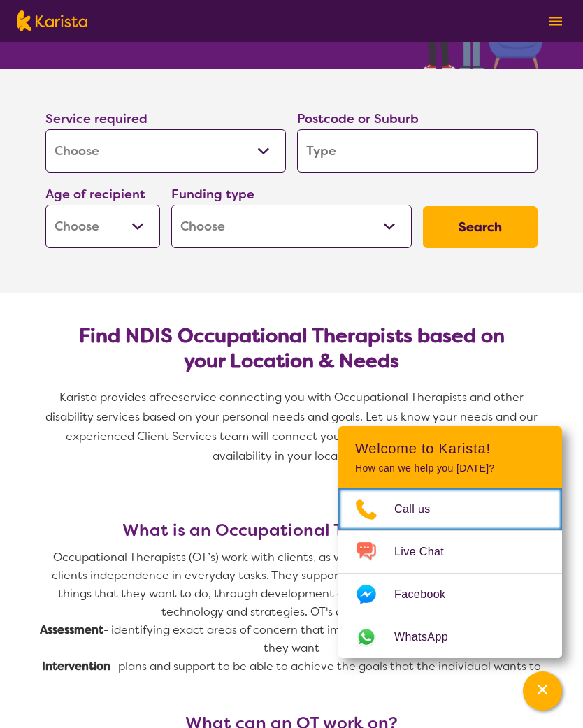 The width and height of the screenshot is (583, 728). I want to click on span: Live Chat, so click(427, 552).